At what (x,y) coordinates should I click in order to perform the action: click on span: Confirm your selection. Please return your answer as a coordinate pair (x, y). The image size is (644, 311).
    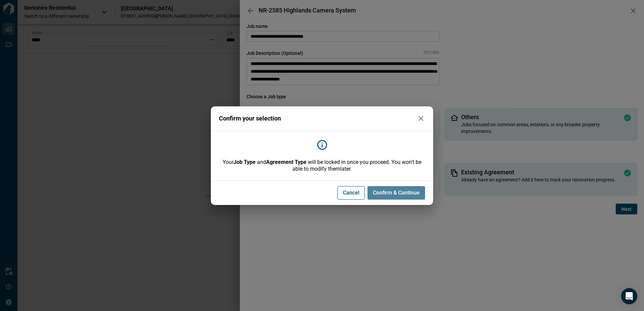
    Looking at the image, I should click on (250, 118).